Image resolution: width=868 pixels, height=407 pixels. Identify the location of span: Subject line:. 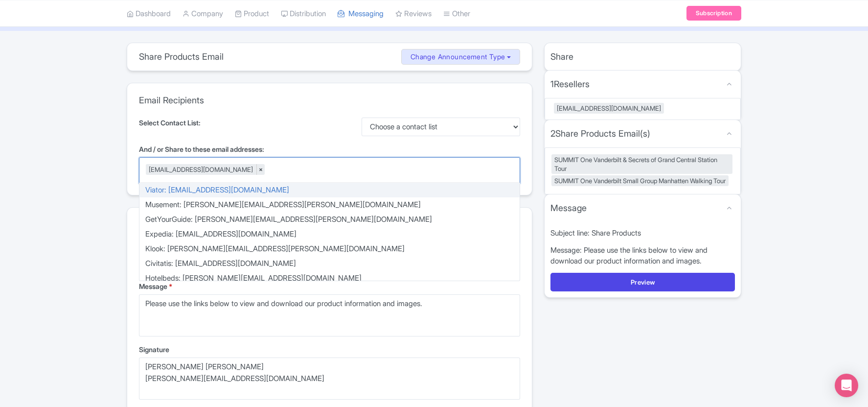
(570, 233).